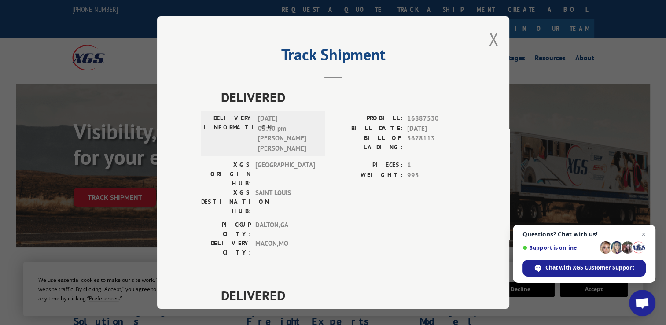 This screenshot has height=325, width=666. I want to click on span: Close chat, so click(643, 234).